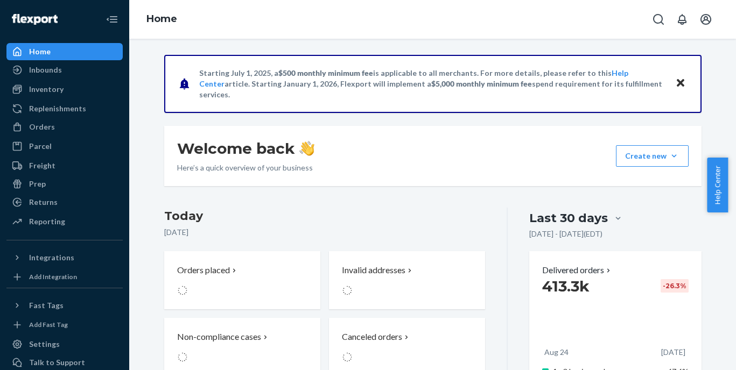 The image size is (736, 370). What do you see at coordinates (65, 258) in the screenshot?
I see `button: Integrations` at bounding box center [65, 258].